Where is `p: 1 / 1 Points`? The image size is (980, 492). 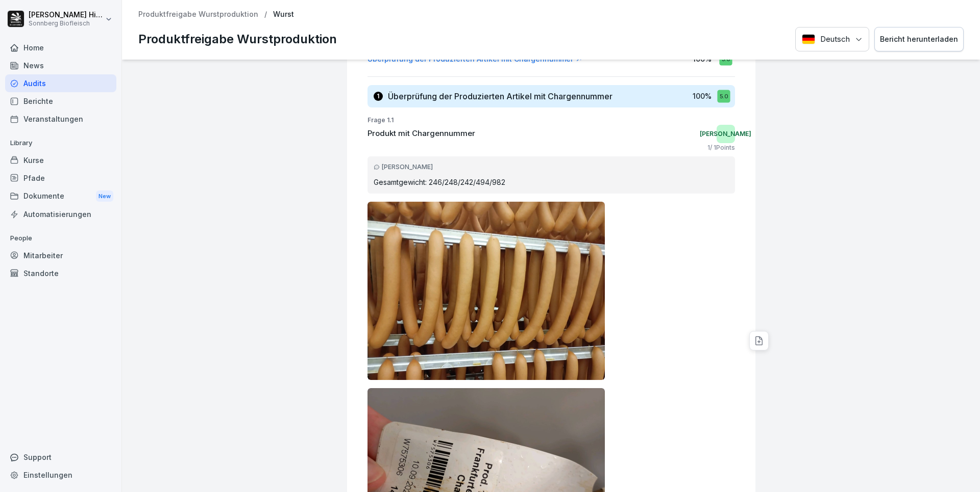 p: 1 / 1 Points is located at coordinates (721, 148).